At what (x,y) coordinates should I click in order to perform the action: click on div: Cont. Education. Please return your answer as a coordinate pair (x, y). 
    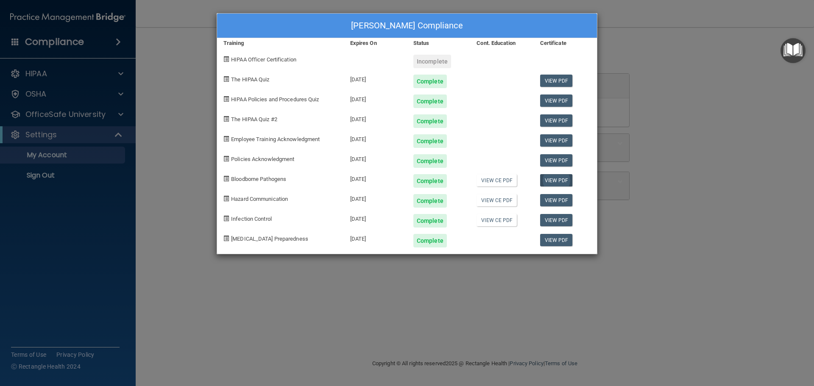
    Looking at the image, I should click on (501, 43).